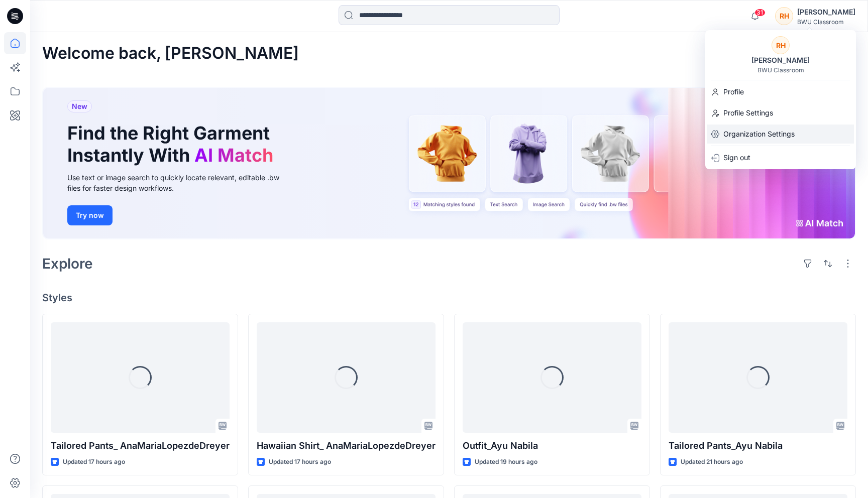  What do you see at coordinates (781, 113) in the screenshot?
I see `a: Profile Settings` at bounding box center [781, 113].